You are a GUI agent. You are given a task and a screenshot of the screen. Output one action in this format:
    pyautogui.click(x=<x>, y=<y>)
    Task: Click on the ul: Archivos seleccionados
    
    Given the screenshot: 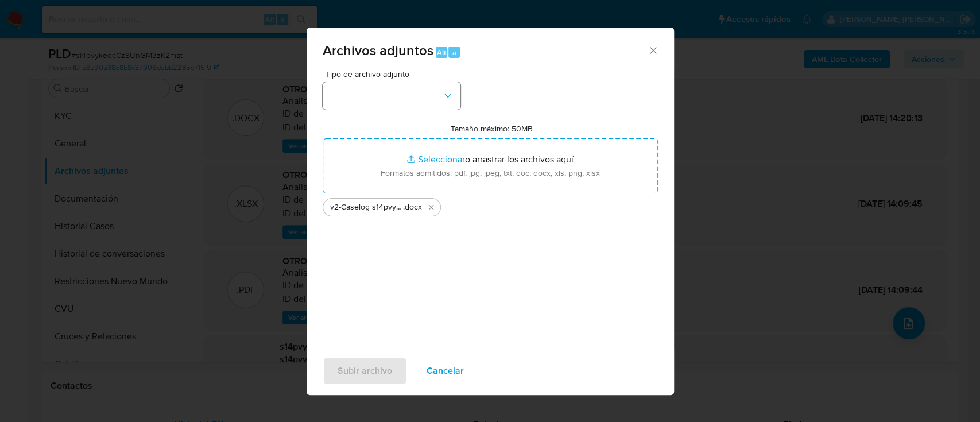 What is the action you would take?
    pyautogui.click(x=490, y=205)
    